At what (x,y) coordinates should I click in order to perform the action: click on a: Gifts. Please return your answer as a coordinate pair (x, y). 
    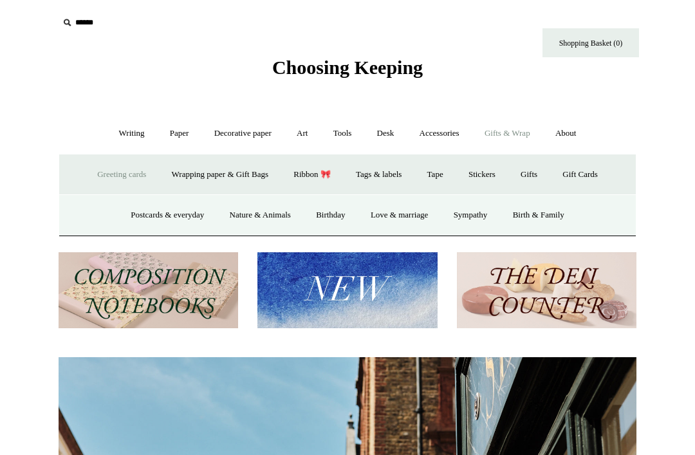
    Looking at the image, I should click on (529, 174).